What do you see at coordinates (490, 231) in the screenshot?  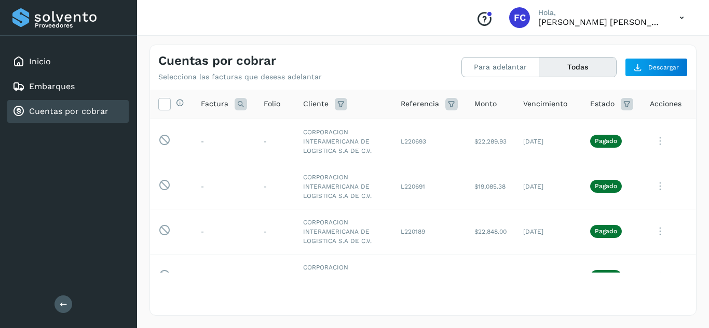 I see `td: $22,848.00` at bounding box center [490, 231].